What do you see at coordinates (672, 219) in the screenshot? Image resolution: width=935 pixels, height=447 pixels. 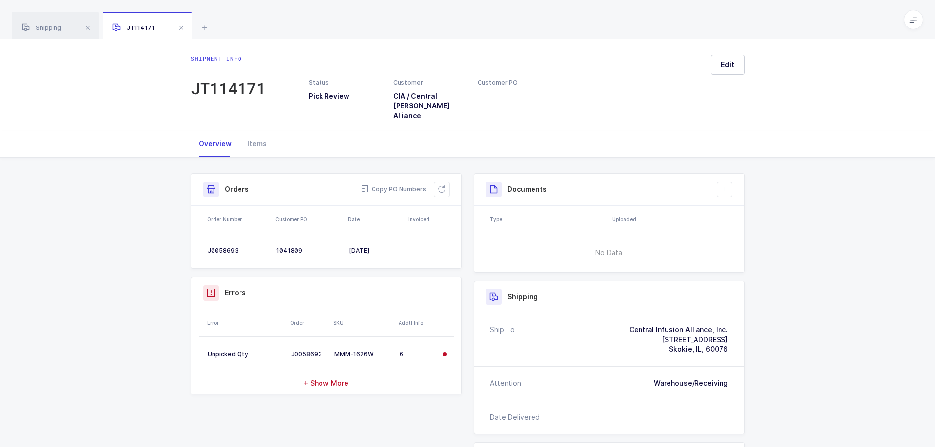 I see `div: Uploaded` at bounding box center [672, 219].